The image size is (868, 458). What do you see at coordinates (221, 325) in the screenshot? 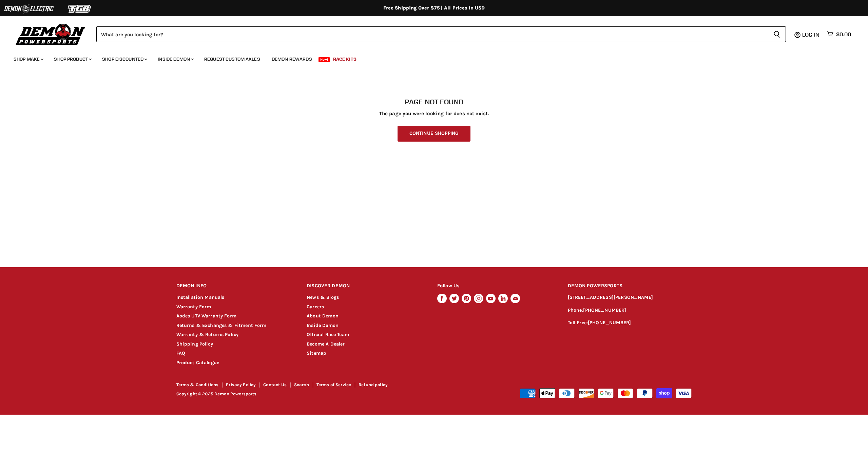
I see `a: Returns & Exchanges & Fitment Form` at bounding box center [221, 325].